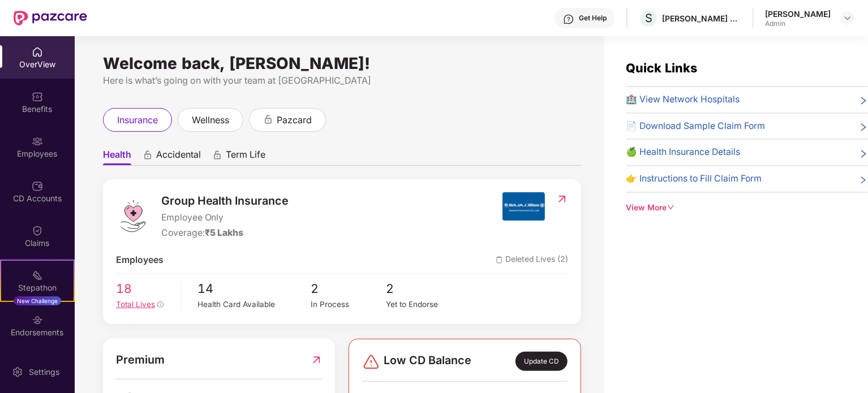 This screenshot has height=393, width=868. Describe the element at coordinates (144, 289) in the screenshot. I see `span: 18` at that location.